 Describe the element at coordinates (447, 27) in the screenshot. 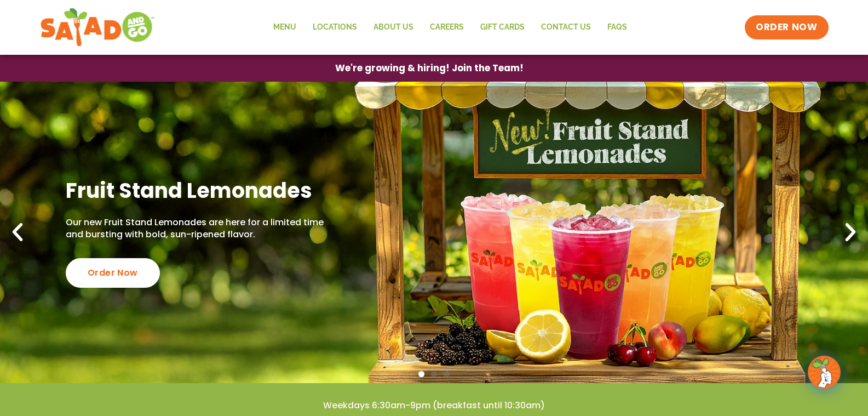

I see `a: Careers` at that location.